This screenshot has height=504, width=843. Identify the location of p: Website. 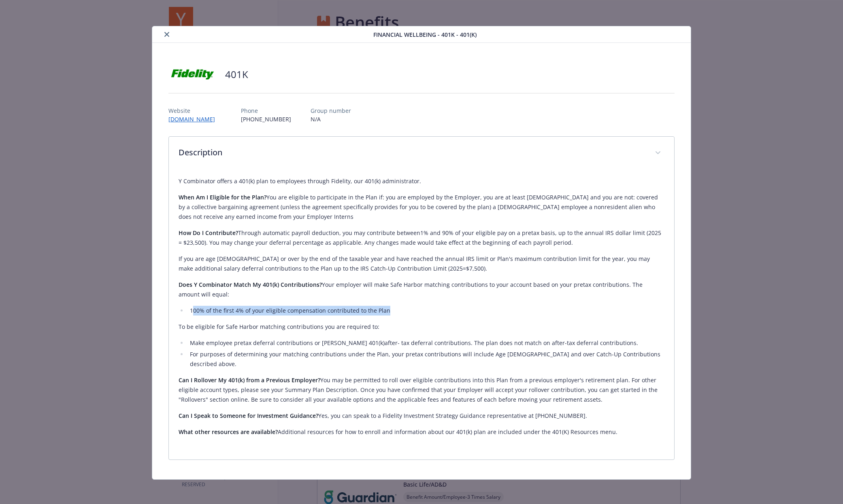
(195, 110).